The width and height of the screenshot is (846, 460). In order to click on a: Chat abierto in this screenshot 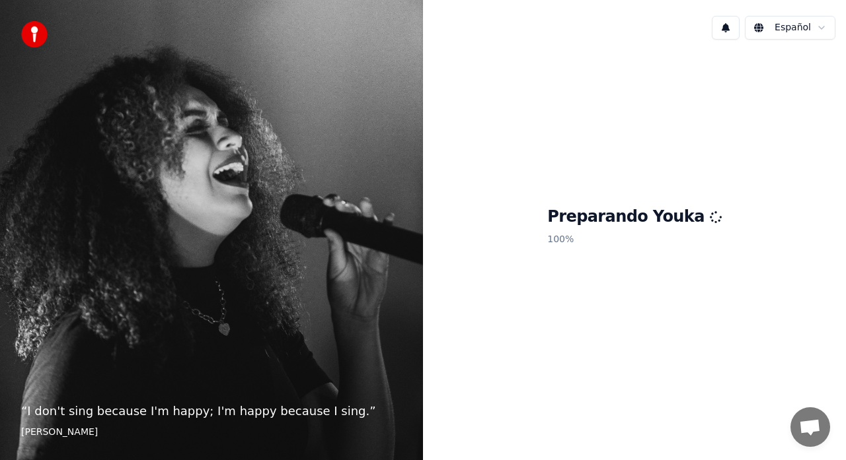, I will do `click(810, 427)`.